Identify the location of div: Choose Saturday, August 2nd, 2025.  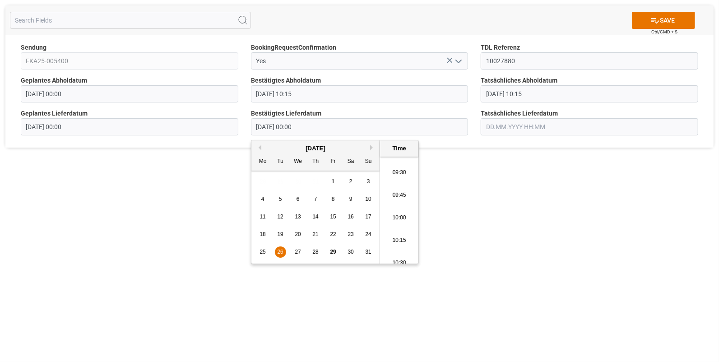
(351, 182).